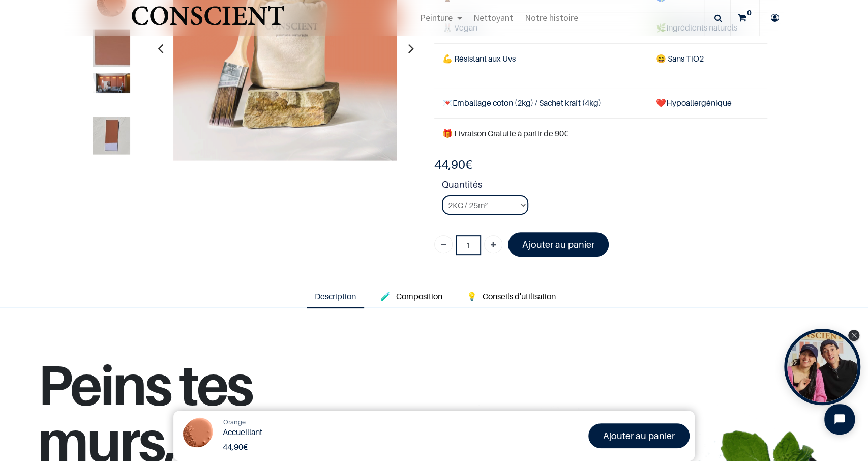 Image resolution: width=868 pixels, height=461 pixels. What do you see at coordinates (541, 103) in the screenshot?
I see `td: Emballage coton (2kg) / Sachet kraft (4kg)` at bounding box center [541, 103].